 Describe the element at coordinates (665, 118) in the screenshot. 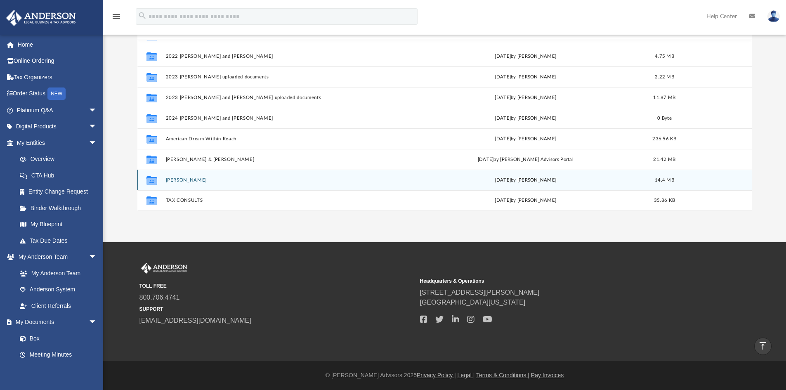

I see `span: 0 Byte` at that location.